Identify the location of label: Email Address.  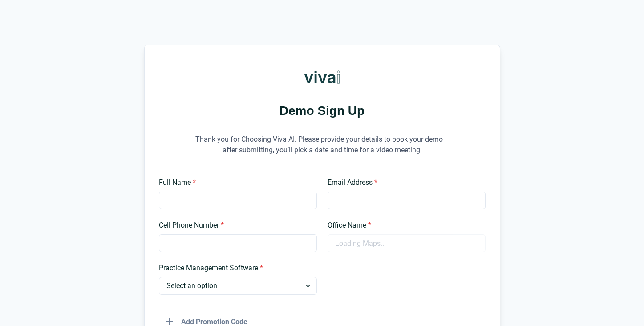
(404, 182).